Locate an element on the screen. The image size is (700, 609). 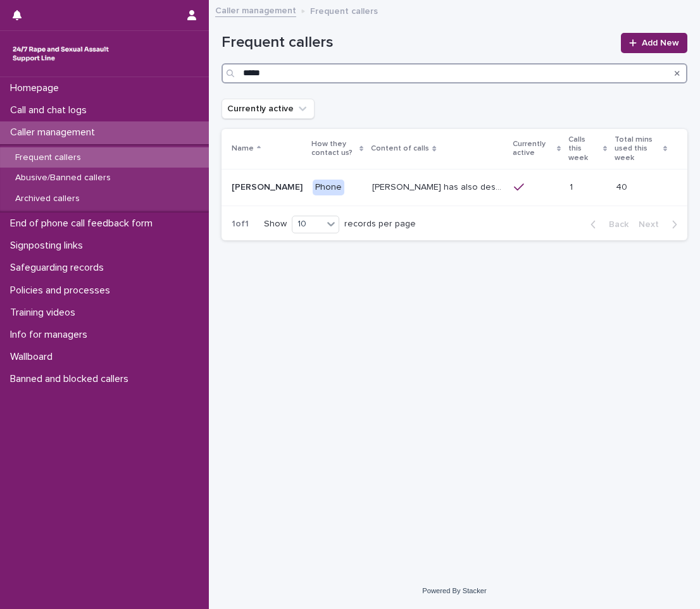
a: Caller management is located at coordinates (256, 9).